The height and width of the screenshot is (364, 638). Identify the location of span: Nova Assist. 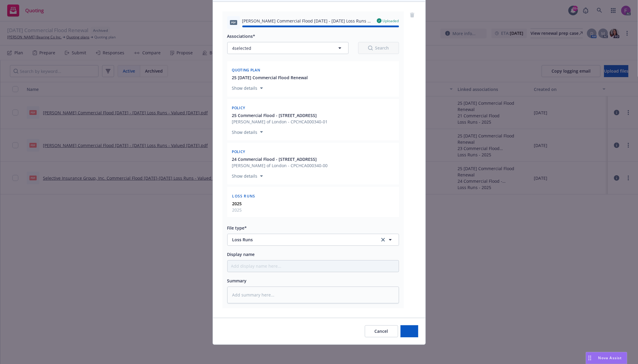
(610, 358).